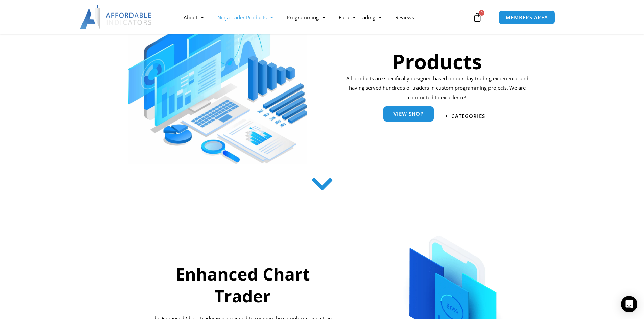 This screenshot has height=319, width=644. I want to click on img: LogoAI | Affordable Indicators – NinjaTrader, so click(116, 17).